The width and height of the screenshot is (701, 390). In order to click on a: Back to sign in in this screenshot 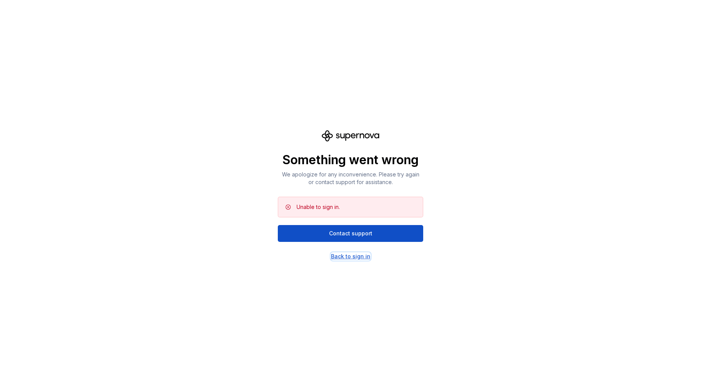, I will do `click(351, 256)`.